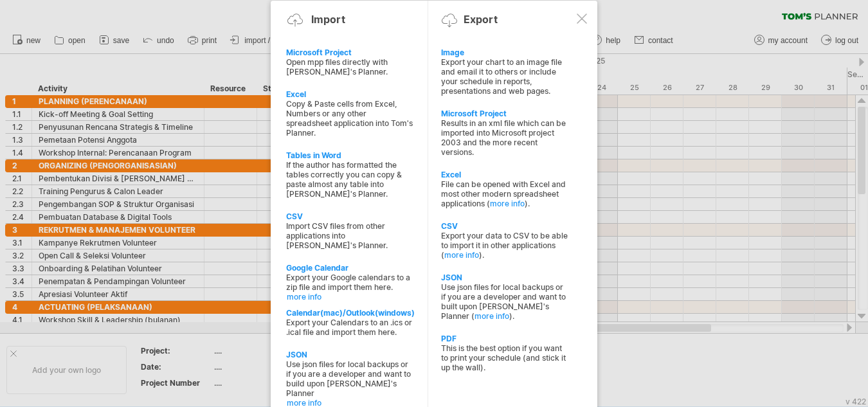 Image resolution: width=868 pixels, height=407 pixels. Describe the element at coordinates (350, 118) in the screenshot. I see `div: Copy & Paste cells from Excel, Numbers or any other spreadsheet application into Tom's Planner.` at that location.